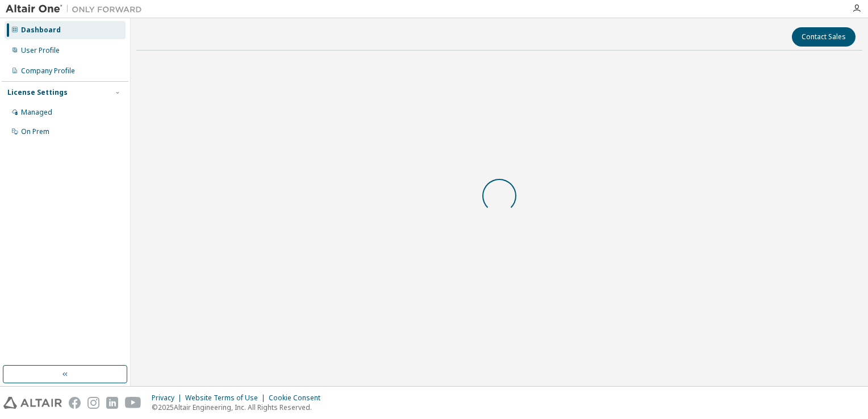  What do you see at coordinates (93, 403) in the screenshot?
I see `img: instagram.svg` at bounding box center [93, 403].